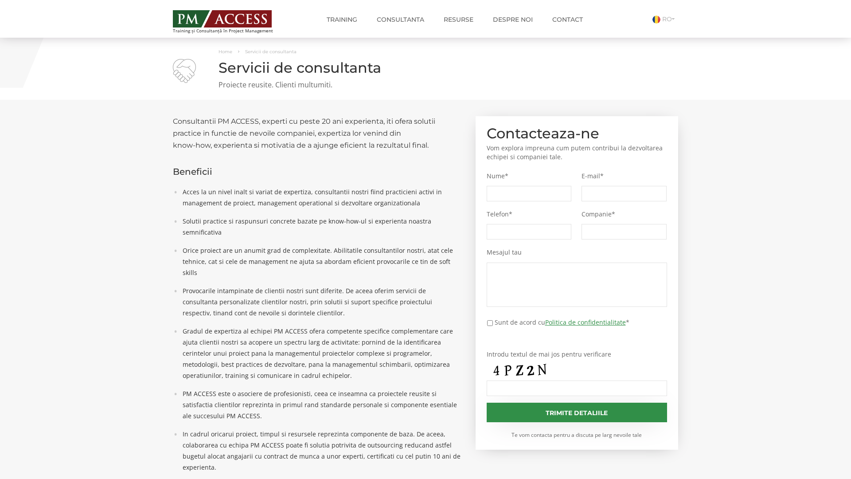 The width and height of the screenshot is (851, 479). What do you see at coordinates (320, 301) in the screenshot?
I see `li: Provocarile intampinate de clientii nostri sunt diferite. De aceea oferim servicii de consultanta...` at bounding box center [320, 301].